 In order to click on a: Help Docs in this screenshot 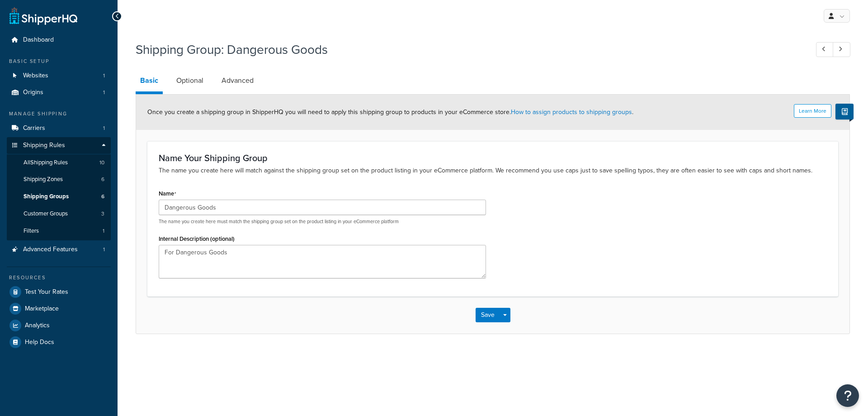, I will do `click(59, 342)`.